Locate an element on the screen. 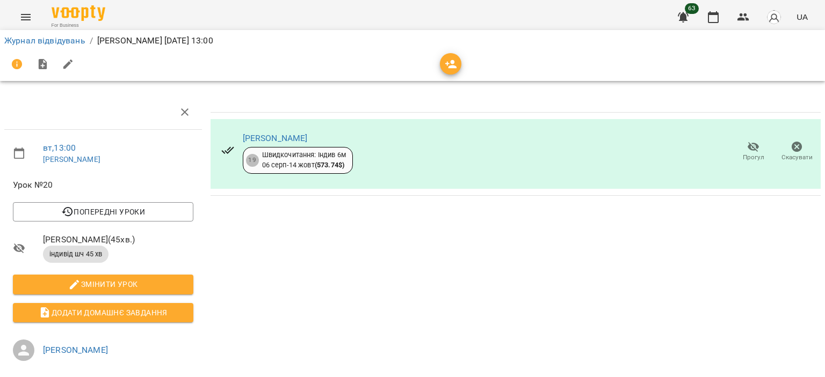  span: Скасувати is located at coordinates (797, 157).